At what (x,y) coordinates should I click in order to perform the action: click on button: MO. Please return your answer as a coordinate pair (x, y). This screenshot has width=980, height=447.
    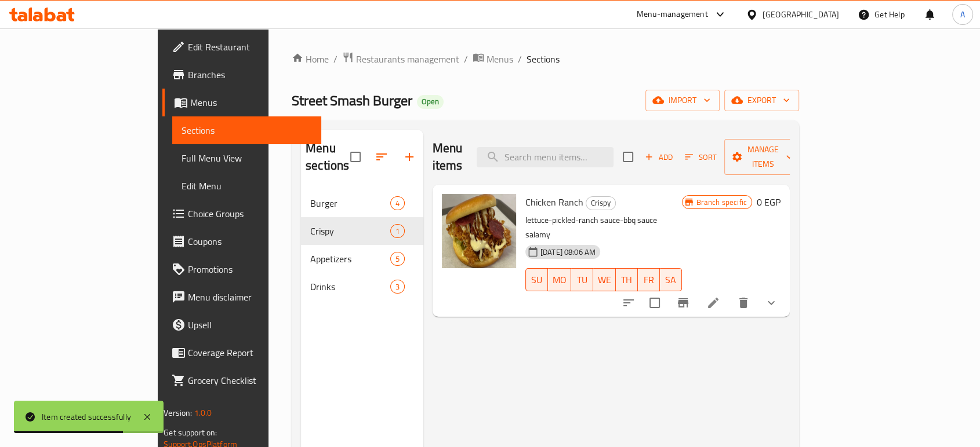
    Looking at the image, I should click on (559, 279).